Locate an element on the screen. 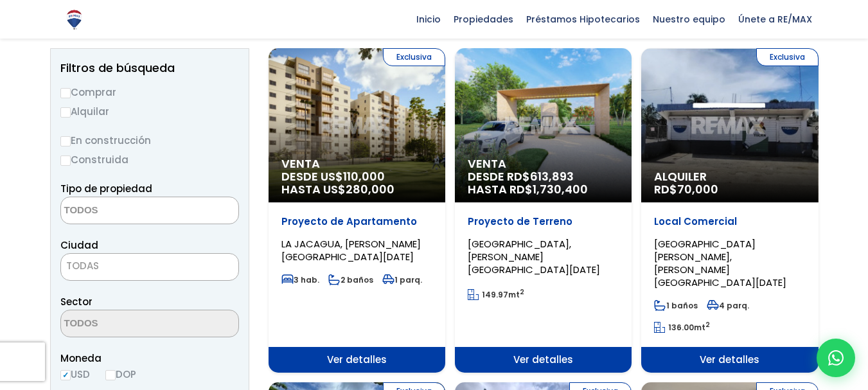  span: Tipo de propiedad is located at coordinates (106, 188).